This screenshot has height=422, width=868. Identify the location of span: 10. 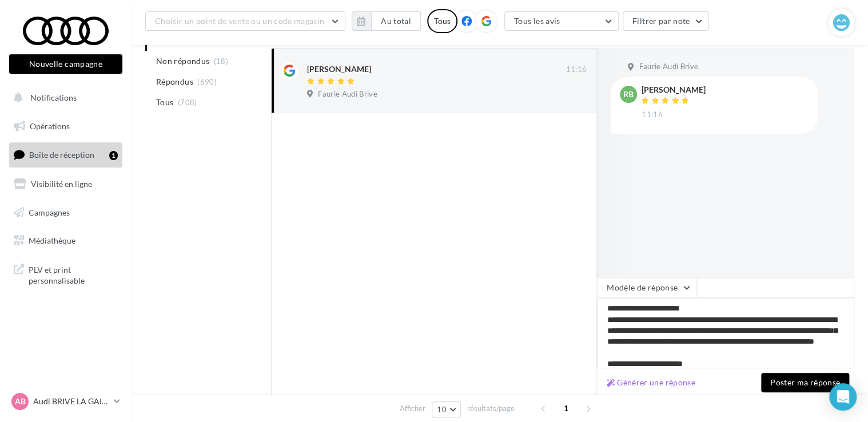
(441, 410).